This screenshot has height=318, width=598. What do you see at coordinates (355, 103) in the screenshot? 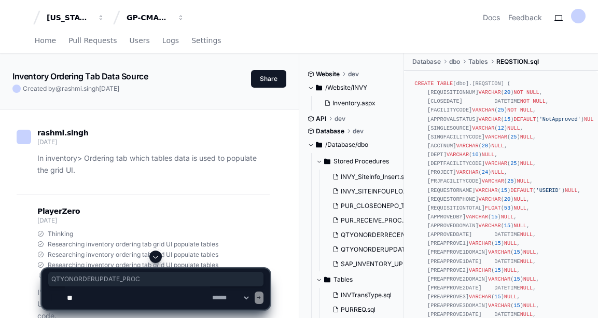
I see `button: Inventory.aspx` at bounding box center [355, 103].